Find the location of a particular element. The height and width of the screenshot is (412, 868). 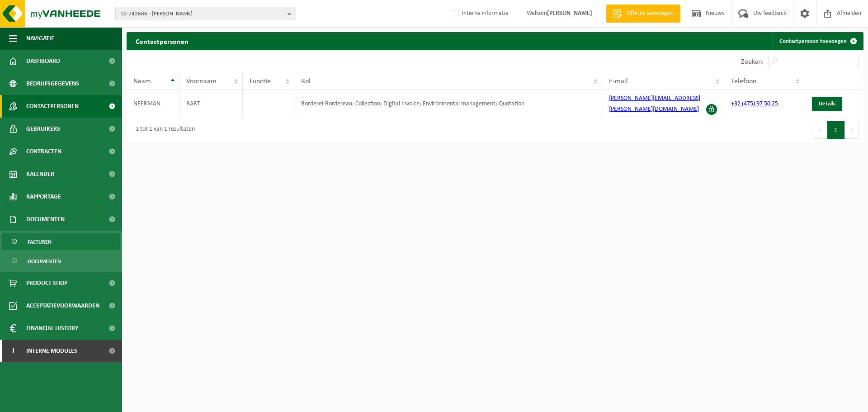

a: Contactpersoon toevoegen is located at coordinates (817, 41).